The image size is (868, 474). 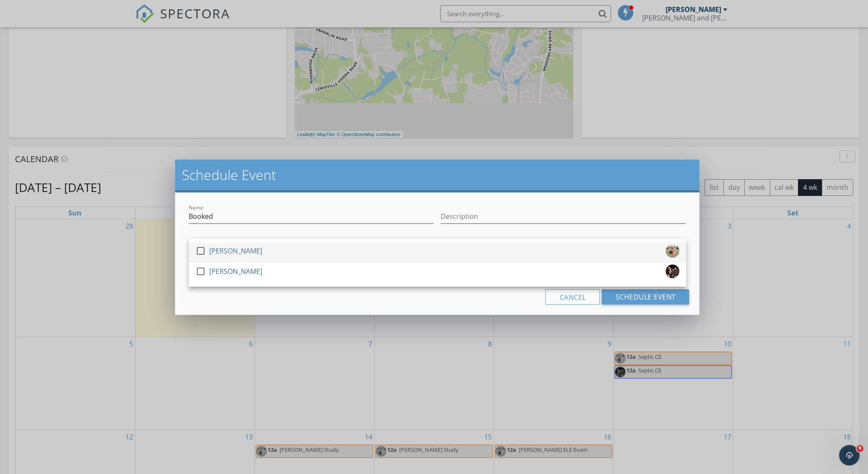 I want to click on h2: Schedule Event, so click(x=438, y=175).